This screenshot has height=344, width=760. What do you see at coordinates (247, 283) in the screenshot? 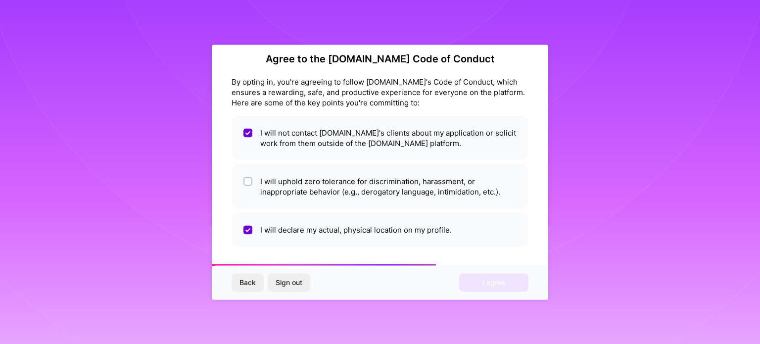
I see `span: Back` at bounding box center [247, 283].